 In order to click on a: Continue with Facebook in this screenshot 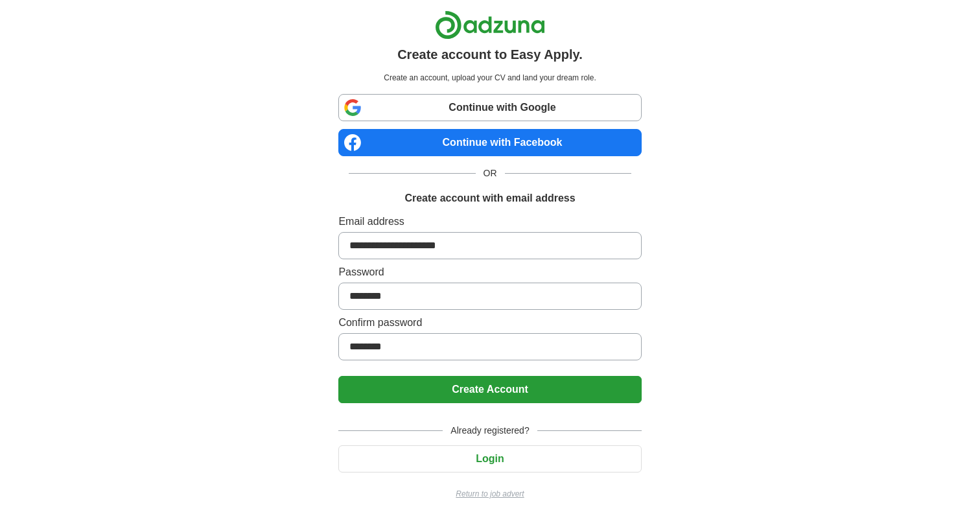, I will do `click(490, 143)`.